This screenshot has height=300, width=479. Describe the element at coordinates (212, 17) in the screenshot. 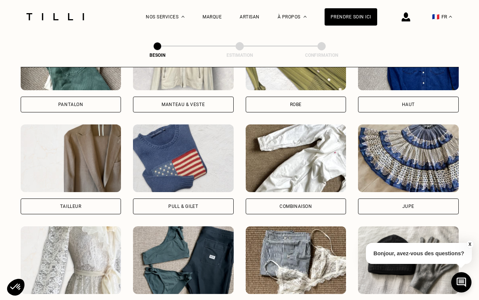

I see `div: Marque` at that location.